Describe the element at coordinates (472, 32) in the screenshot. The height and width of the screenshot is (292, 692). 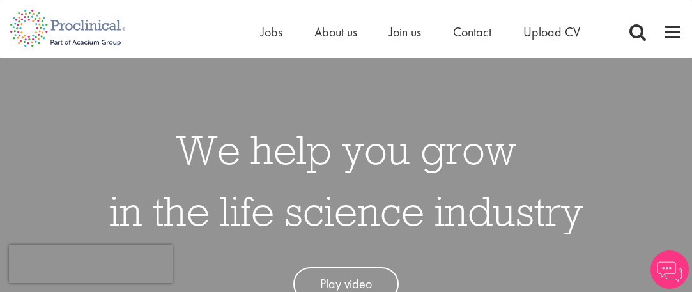
I see `a: Contact` at that location.